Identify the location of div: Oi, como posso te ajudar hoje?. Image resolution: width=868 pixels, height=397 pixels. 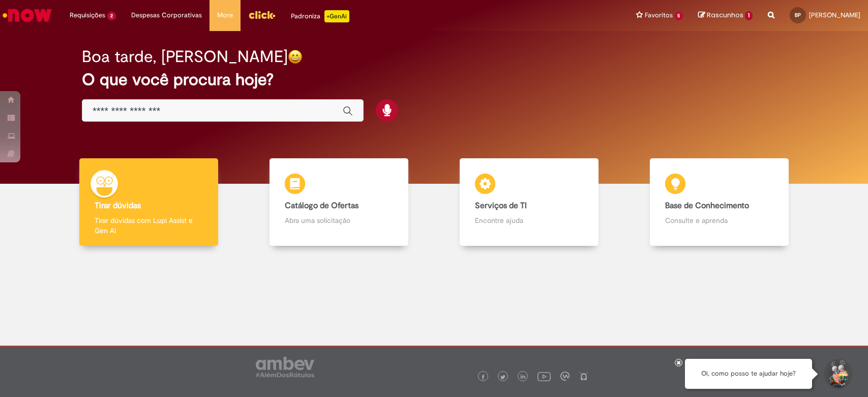
(749, 373).